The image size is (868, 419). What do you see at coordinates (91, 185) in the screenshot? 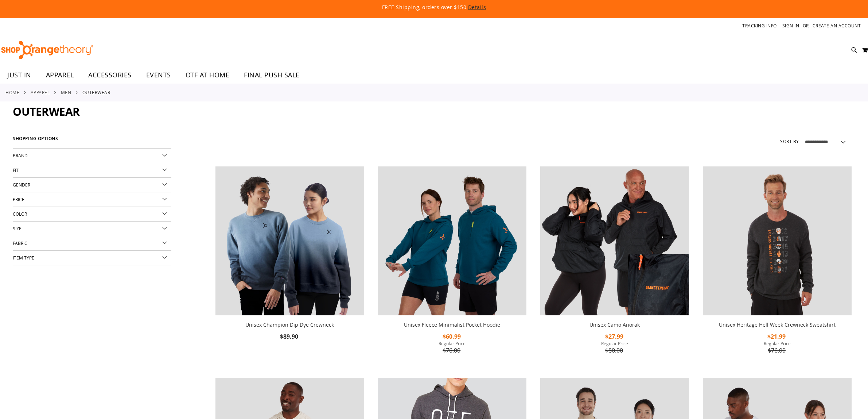
I see `div: Gender` at bounding box center [91, 185].